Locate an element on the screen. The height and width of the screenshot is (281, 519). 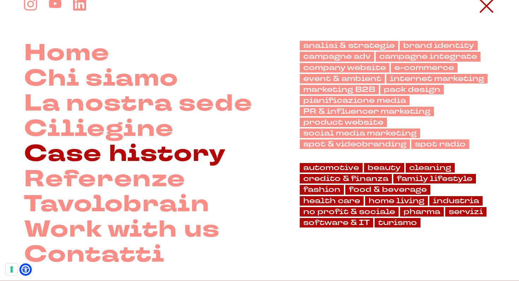
a: servizi is located at coordinates (465, 212).